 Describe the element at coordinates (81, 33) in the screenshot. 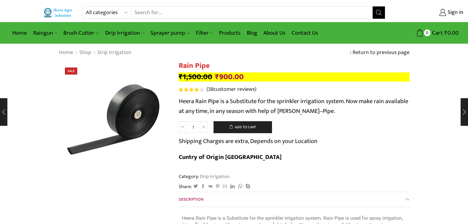

I see `a: Brush Cutter` at that location.